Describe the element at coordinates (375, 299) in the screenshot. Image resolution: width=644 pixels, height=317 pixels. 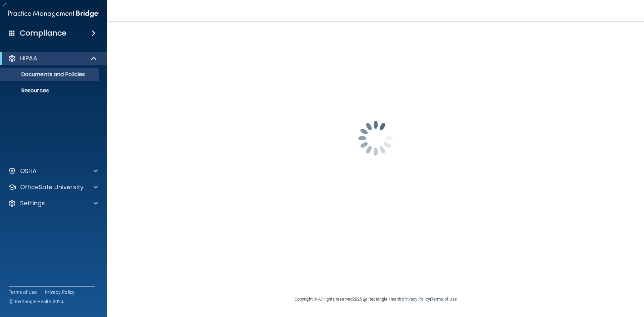
I see `div: Copyright © All rights reserved 2025 @ Rectangle Health | |` at that location.